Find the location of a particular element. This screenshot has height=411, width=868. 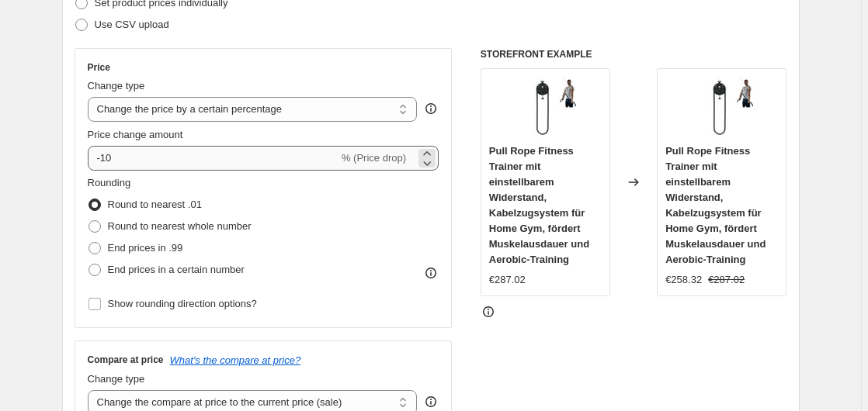

h3: Price is located at coordinates (98, 67).